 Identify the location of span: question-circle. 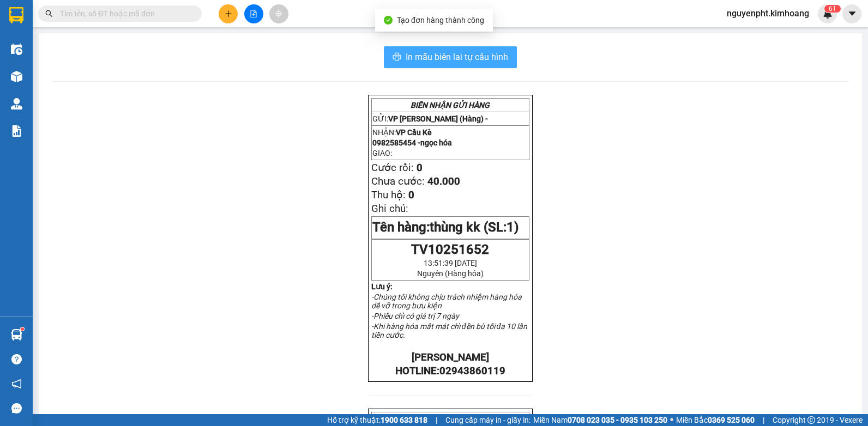
(17, 359).